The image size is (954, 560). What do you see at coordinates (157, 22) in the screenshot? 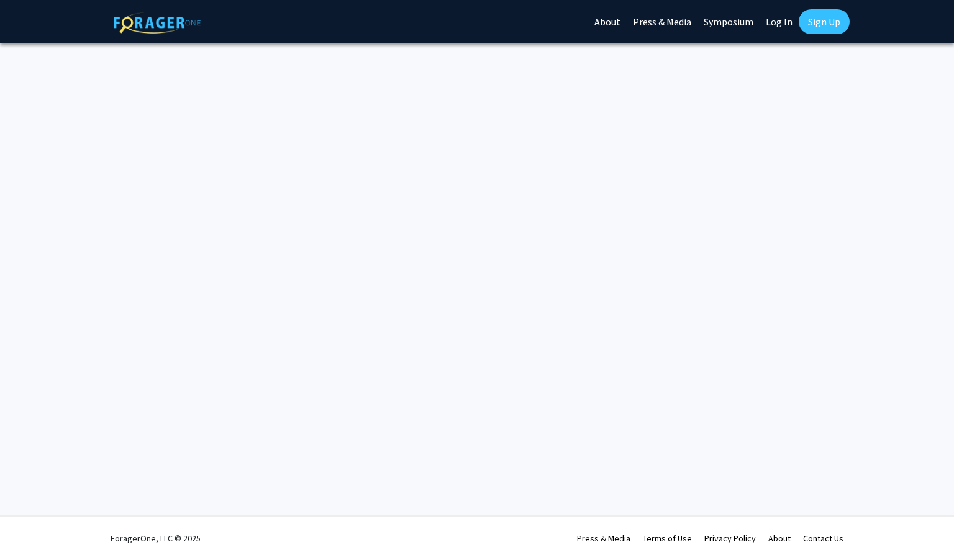
I see `img: ForagerOne Logo` at bounding box center [157, 22].